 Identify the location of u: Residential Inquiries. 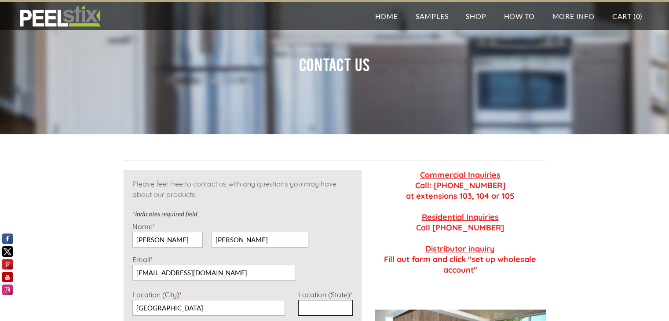
(460, 217).